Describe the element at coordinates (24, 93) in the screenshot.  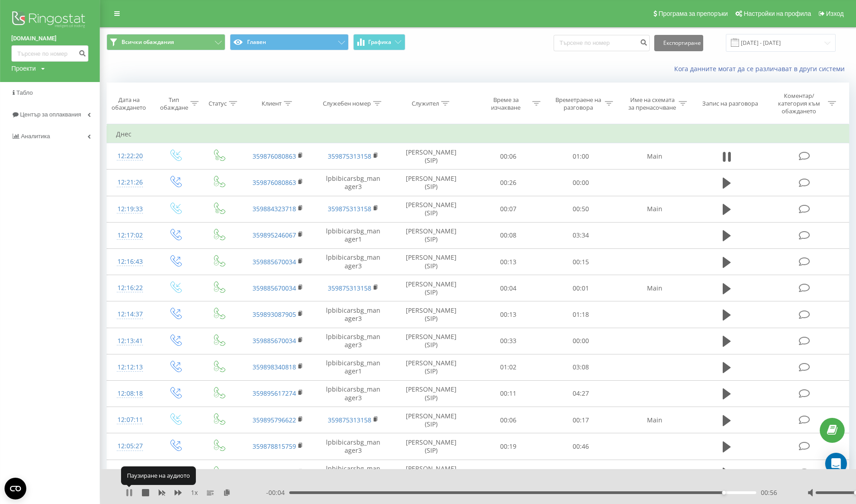
I see `span: Табло` at that location.